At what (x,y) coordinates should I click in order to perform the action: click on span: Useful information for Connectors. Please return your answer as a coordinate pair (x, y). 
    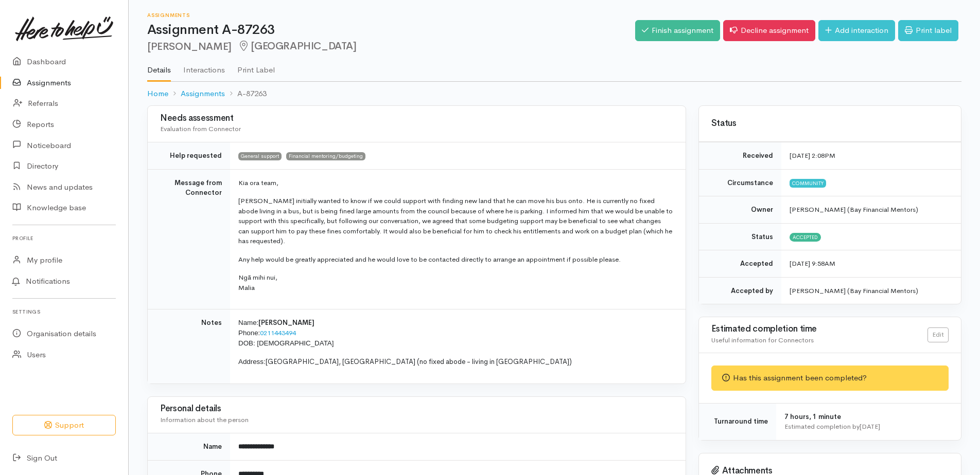
    Looking at the image, I should click on (762, 340).